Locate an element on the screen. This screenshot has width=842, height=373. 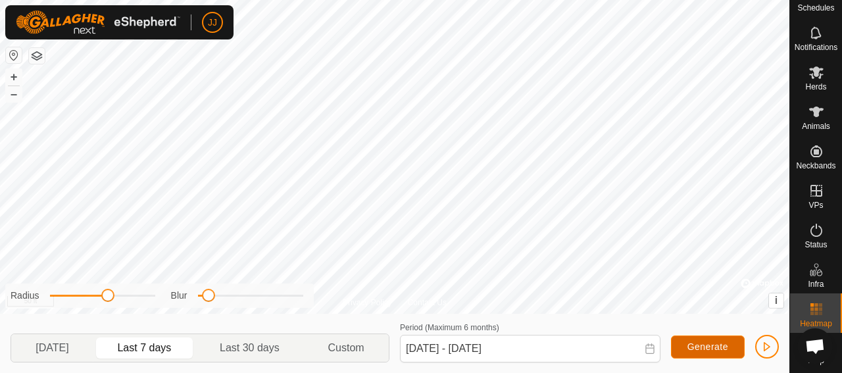
label: Blur is located at coordinates (179, 295).